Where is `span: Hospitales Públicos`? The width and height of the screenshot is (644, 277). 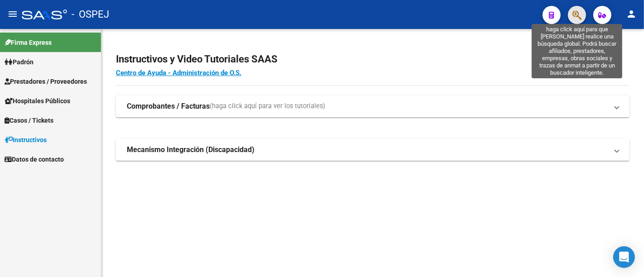
span: Hospitales Públicos is located at coordinates (37, 101).